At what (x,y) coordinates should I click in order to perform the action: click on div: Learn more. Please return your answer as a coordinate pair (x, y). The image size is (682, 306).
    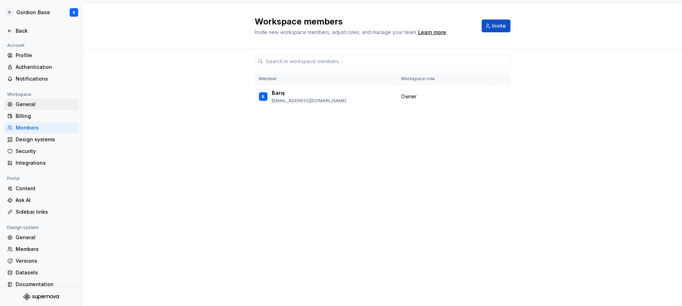
    Looking at the image, I should click on (432, 32).